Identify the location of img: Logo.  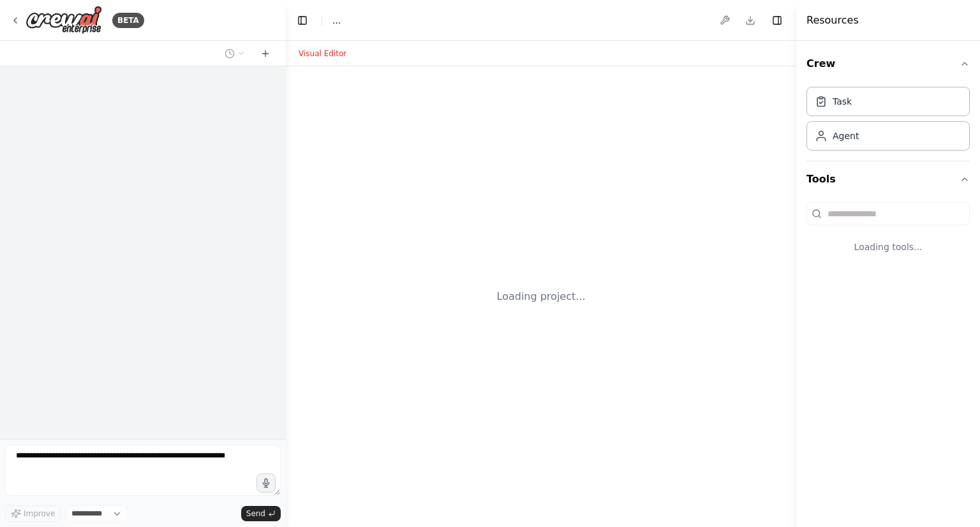
(64, 20).